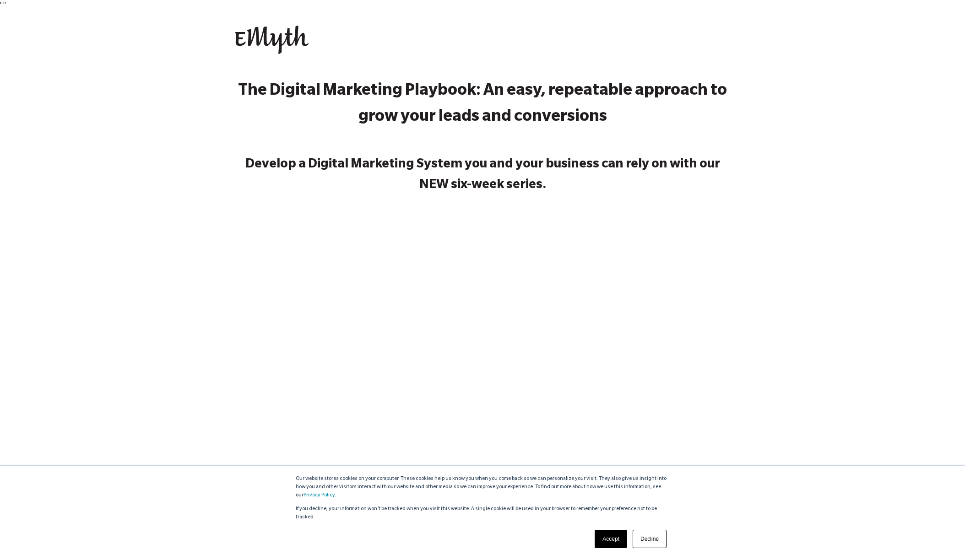  Describe the element at coordinates (483, 175) in the screenshot. I see `strong: Develop a Digital Marketing System you and your business can rely on with our NEW six-week series.` at that location.